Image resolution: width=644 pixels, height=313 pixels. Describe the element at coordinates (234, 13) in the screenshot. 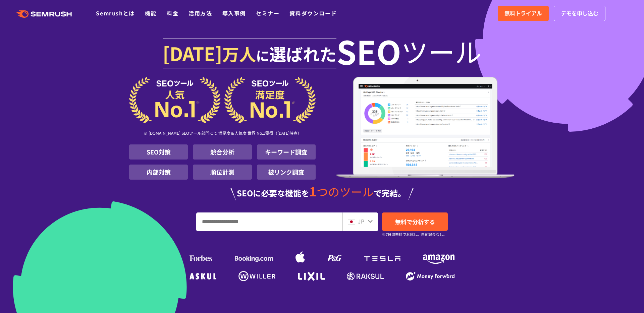

I see `a: 導入事例` at that location.